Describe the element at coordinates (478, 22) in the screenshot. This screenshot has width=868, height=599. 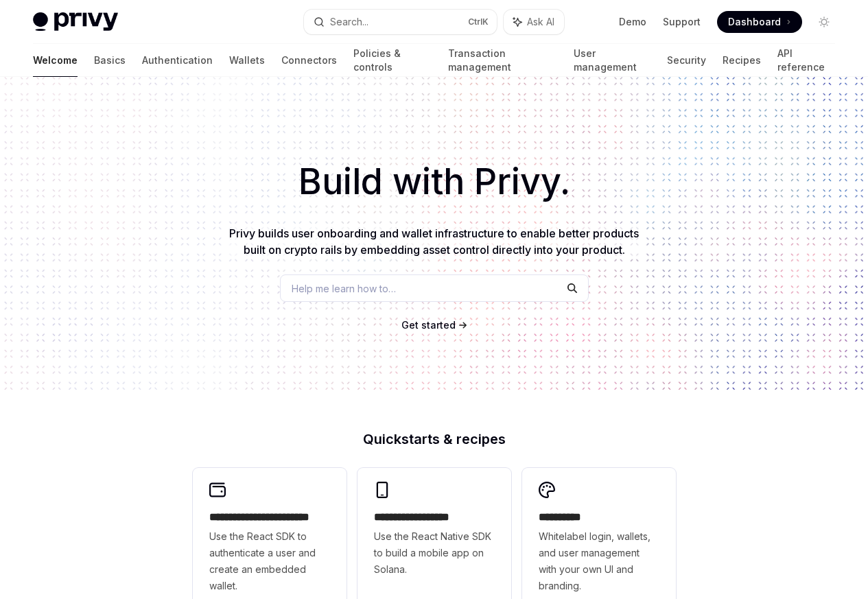
I see `span: Ctrl K` at that location.